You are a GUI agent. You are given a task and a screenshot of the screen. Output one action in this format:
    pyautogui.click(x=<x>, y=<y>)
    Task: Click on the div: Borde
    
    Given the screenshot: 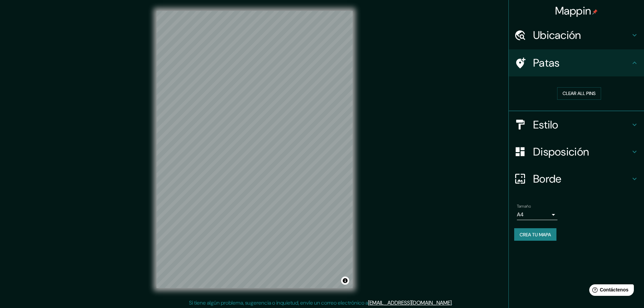 What is the action you would take?
    pyautogui.click(x=577, y=179)
    